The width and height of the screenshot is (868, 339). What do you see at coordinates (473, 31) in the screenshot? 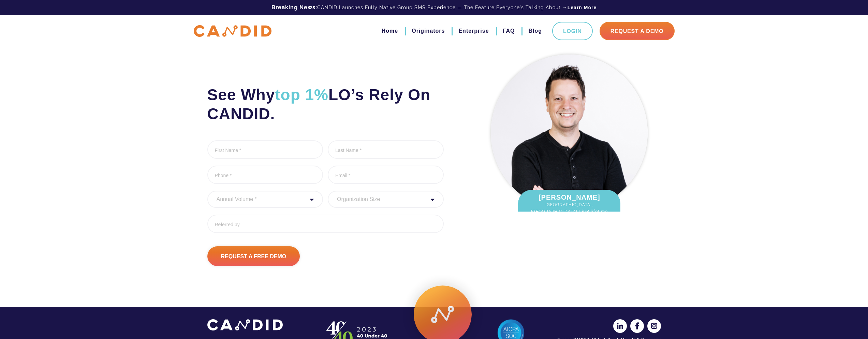
I see `a: Enterprise` at bounding box center [473, 31].